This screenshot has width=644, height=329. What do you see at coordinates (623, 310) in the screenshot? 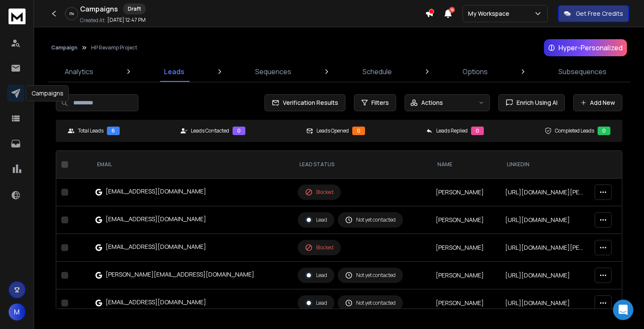
I see `div: Open Intercom Messenger` at bounding box center [623, 310].